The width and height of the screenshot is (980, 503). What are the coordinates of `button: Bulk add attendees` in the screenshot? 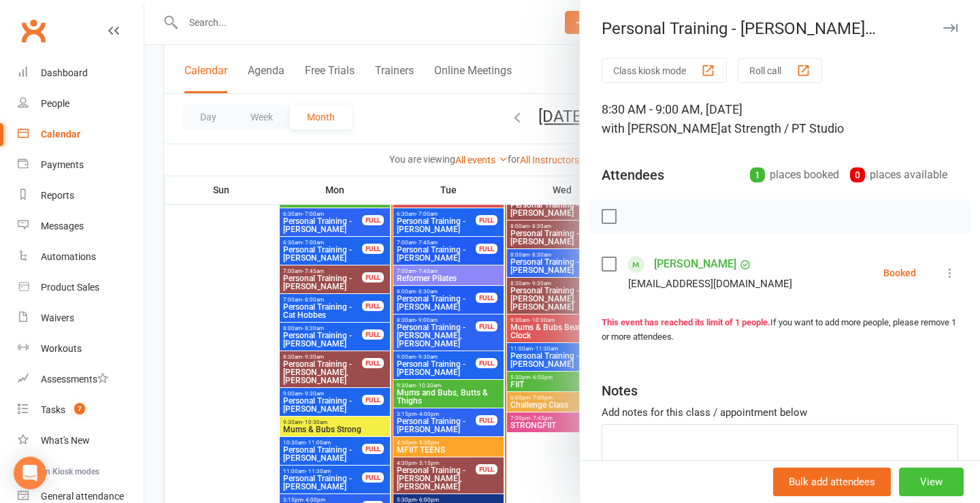 It's located at (832, 482).